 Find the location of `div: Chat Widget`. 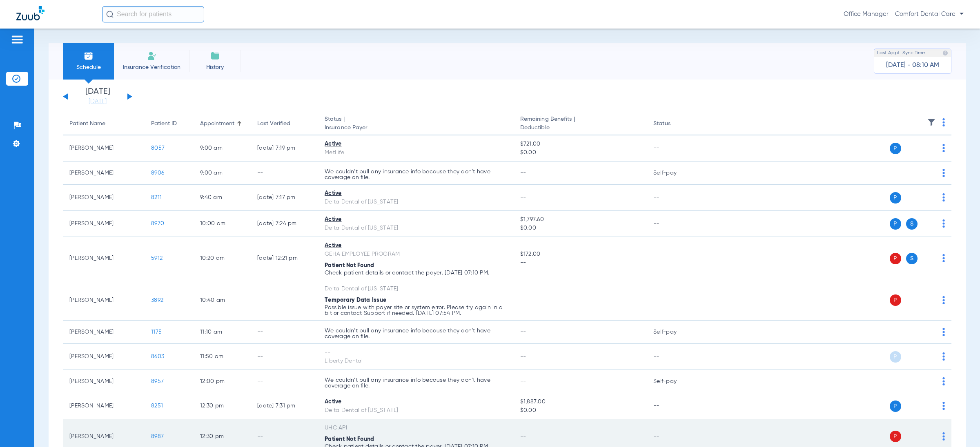

div: Chat Widget is located at coordinates (960, 427).